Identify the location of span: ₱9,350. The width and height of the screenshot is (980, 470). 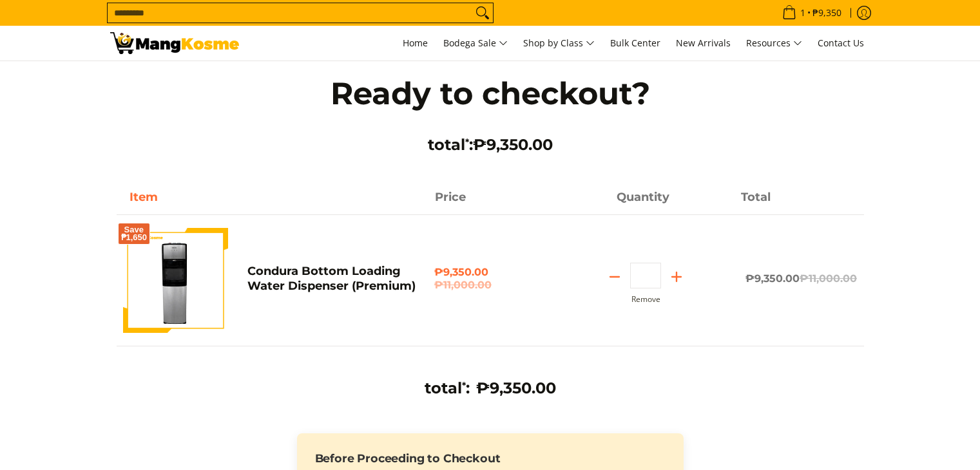
(826, 12).